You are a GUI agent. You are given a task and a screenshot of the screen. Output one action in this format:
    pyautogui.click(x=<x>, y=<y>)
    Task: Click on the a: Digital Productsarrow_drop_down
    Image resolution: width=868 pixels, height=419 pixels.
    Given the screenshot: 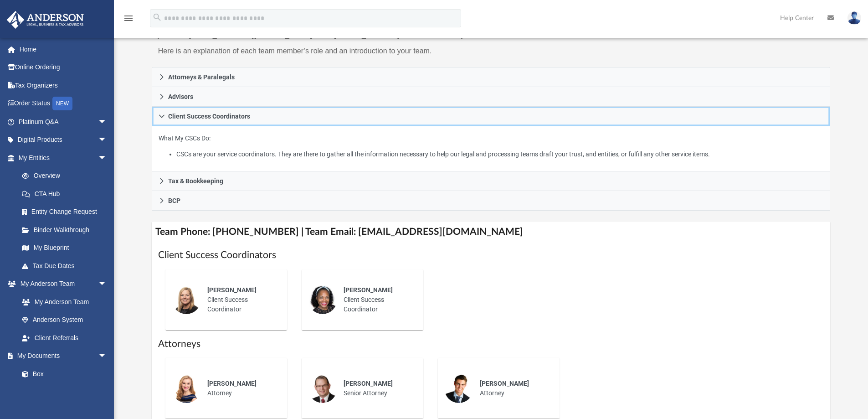 What is the action you would take?
    pyautogui.click(x=63, y=140)
    